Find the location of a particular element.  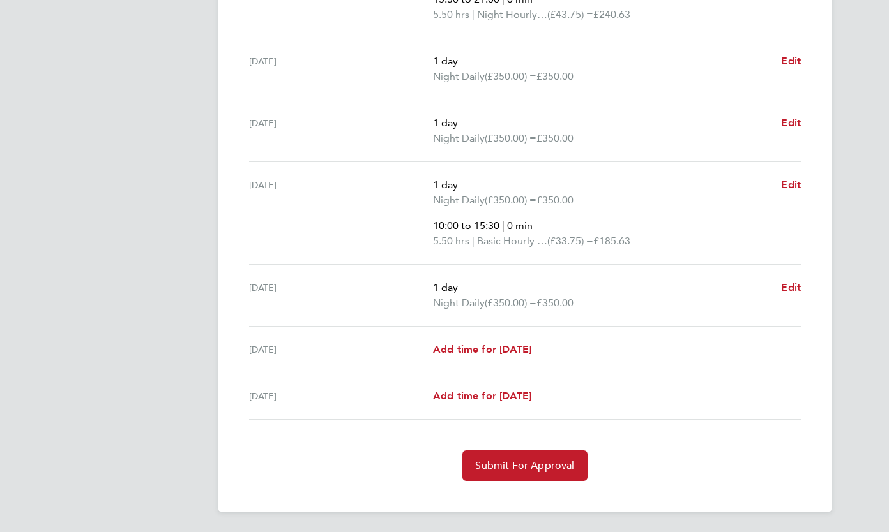

span: Night Hourly Rate is located at coordinates (512, 15).